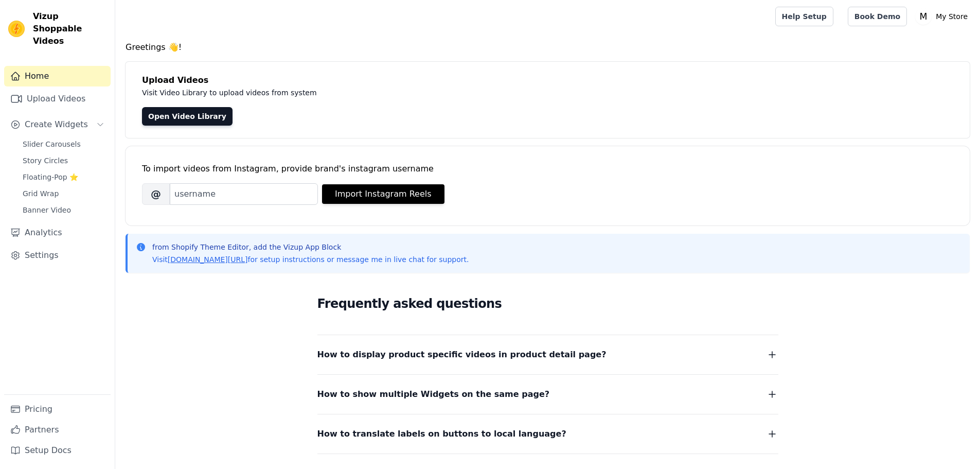  I want to click on input: username, so click(244, 194).